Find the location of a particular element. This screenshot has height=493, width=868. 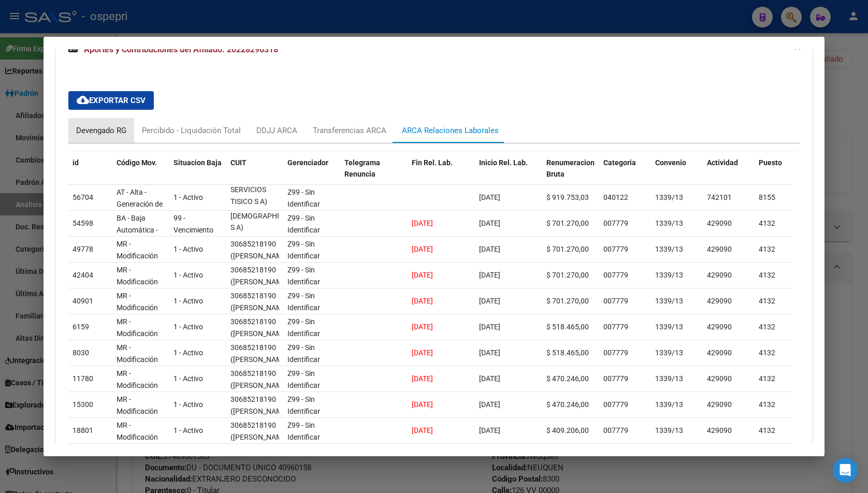

datatable-header-cell: Inicio Rel. Lab. is located at coordinates (509, 175).